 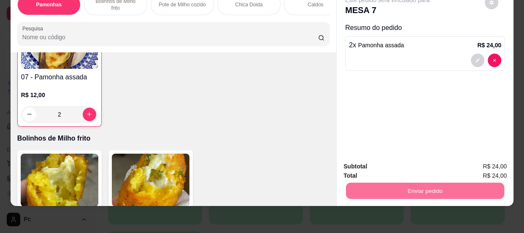 I want to click on button: Enviar pedido, so click(x=425, y=191).